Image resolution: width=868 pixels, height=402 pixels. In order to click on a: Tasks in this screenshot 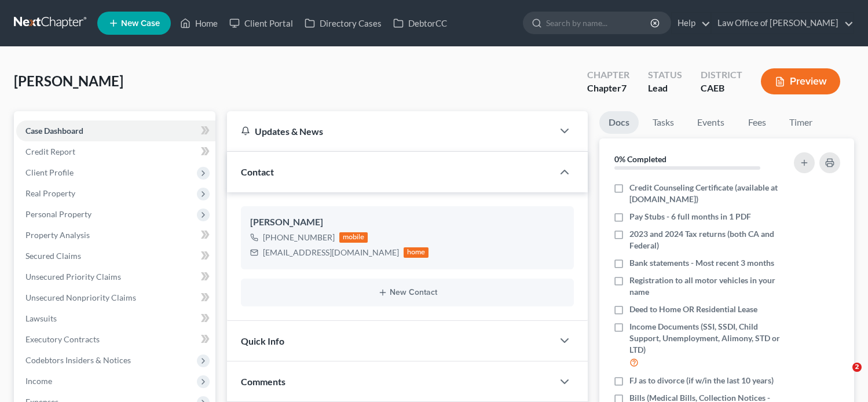, I will do `click(663, 122)`.